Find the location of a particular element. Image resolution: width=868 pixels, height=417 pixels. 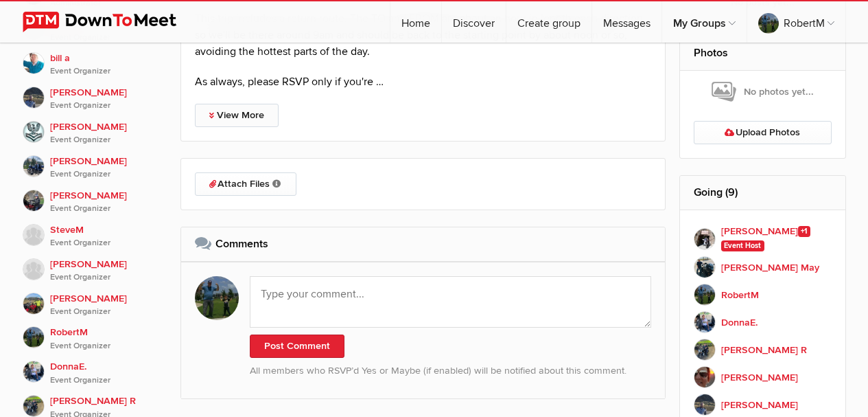

a: Upload Photos is located at coordinates (763, 133).